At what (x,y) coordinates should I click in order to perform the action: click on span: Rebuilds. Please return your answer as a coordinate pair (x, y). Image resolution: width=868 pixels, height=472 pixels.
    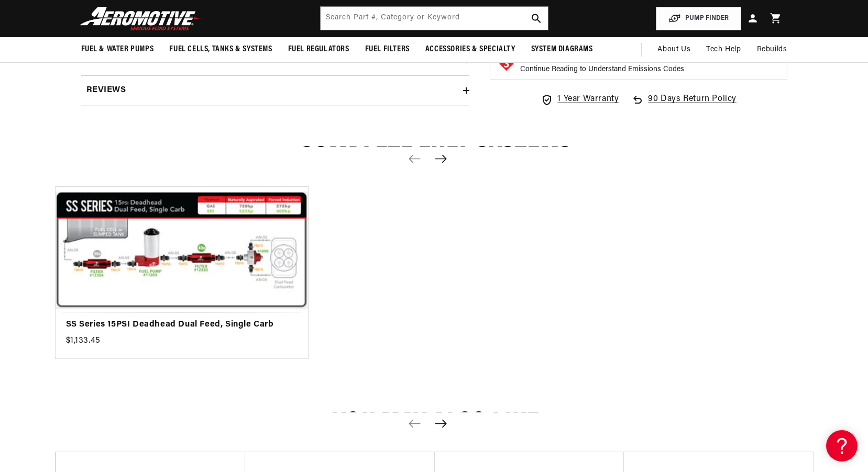
    Looking at the image, I should click on (773, 50).